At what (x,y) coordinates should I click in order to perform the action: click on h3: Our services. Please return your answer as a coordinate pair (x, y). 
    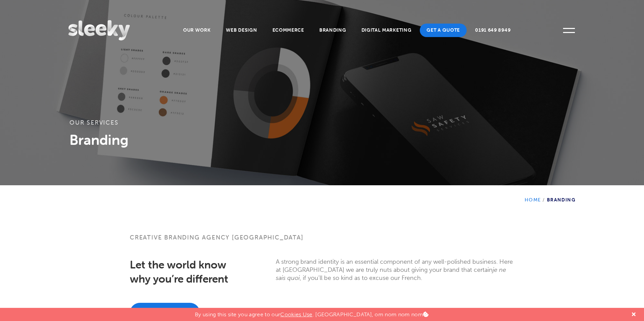
    Looking at the image, I should click on (322, 125).